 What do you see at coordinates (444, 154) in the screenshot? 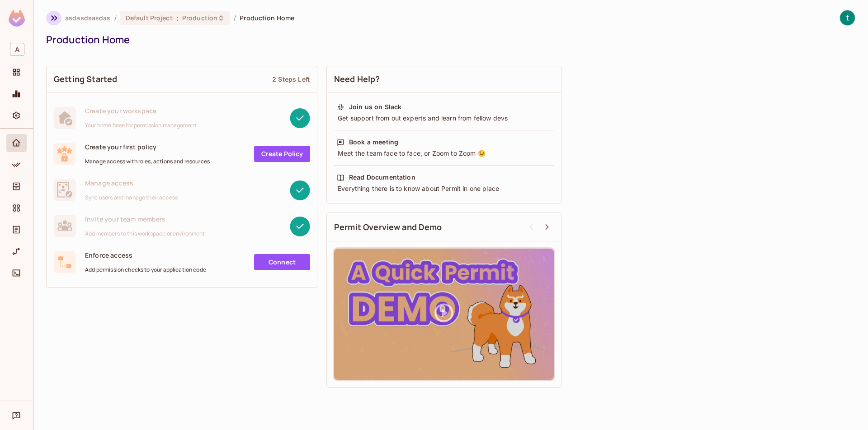
I see `div: Meet the team face to face, or Zoom to Zoom 😉` at bounding box center [444, 154].